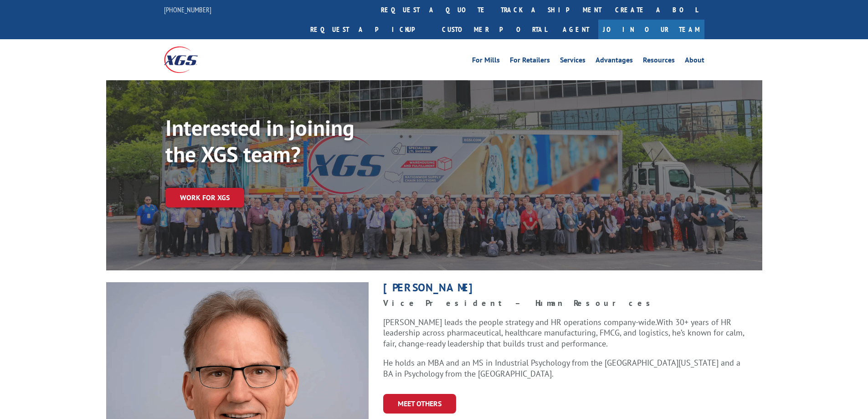 The image size is (868, 419). Describe the element at coordinates (486, 62) in the screenshot. I see `a: For Mills` at that location.